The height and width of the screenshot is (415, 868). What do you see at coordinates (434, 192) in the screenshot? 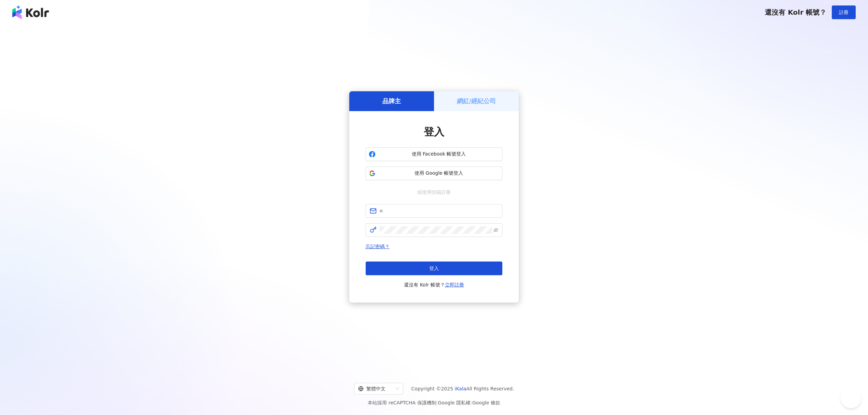
I see `span: 或使用信箱註冊` at bounding box center [434, 192].